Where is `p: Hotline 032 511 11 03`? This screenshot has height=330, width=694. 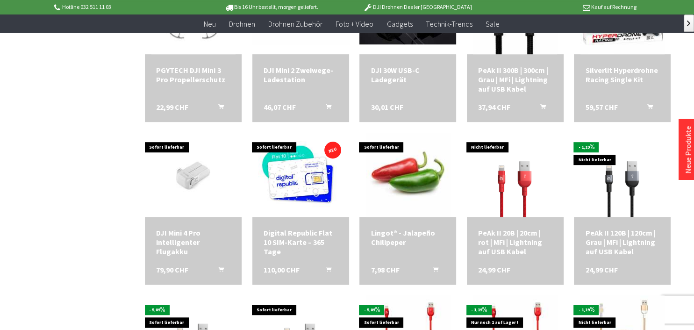 p: Hotline 032 511 11 03 is located at coordinates (125, 7).